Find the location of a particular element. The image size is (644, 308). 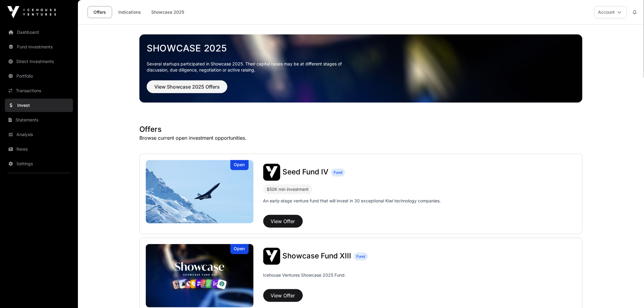

span: Showcase Fund XIII is located at coordinates (317, 255).